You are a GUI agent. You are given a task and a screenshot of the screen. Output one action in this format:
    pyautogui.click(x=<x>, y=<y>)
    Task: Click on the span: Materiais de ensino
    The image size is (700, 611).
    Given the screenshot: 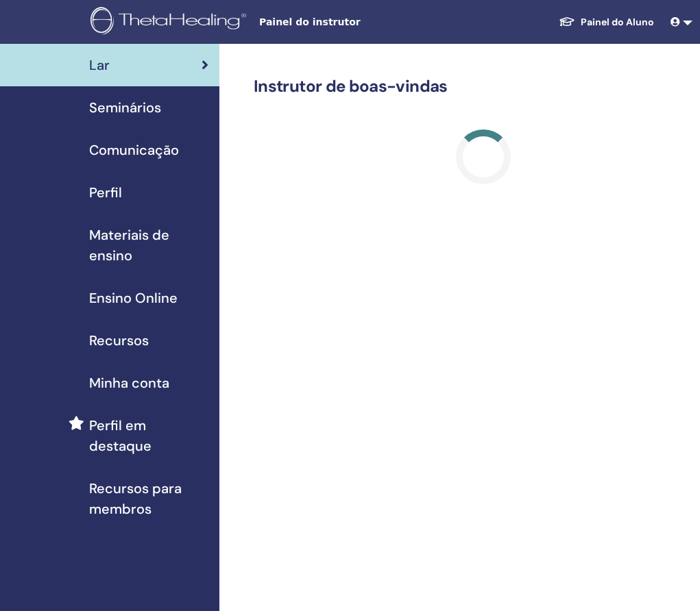 What is the action you would take?
    pyautogui.click(x=149, y=245)
    